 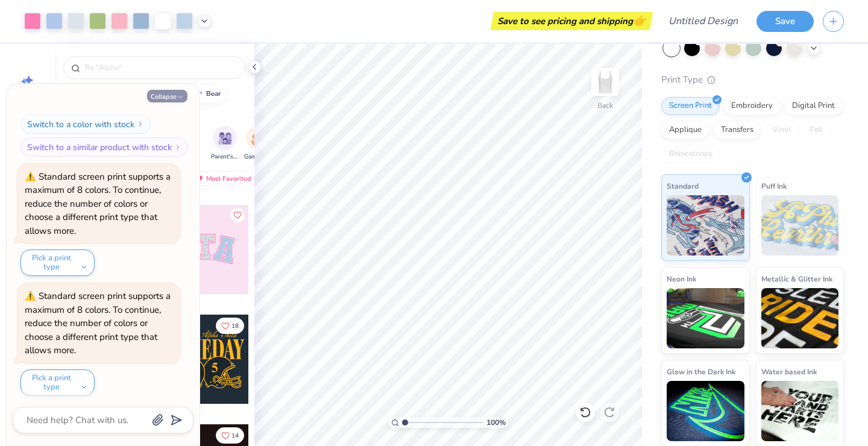 What do you see at coordinates (571, 21) in the screenshot?
I see `div: Save to see pricing and shipping` at bounding box center [571, 21].